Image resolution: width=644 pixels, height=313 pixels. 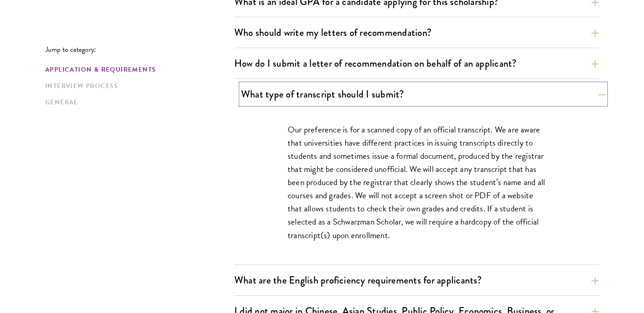 What do you see at coordinates (424, 94) in the screenshot?
I see `button: What type of transcript should I submit?` at bounding box center [424, 94].